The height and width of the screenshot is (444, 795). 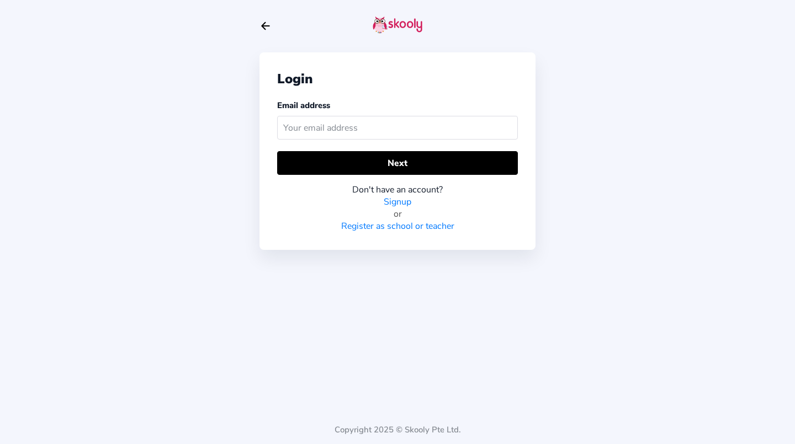 What do you see at coordinates (265, 26) in the screenshot?
I see `ion-icon: arrow back outline` at bounding box center [265, 26].